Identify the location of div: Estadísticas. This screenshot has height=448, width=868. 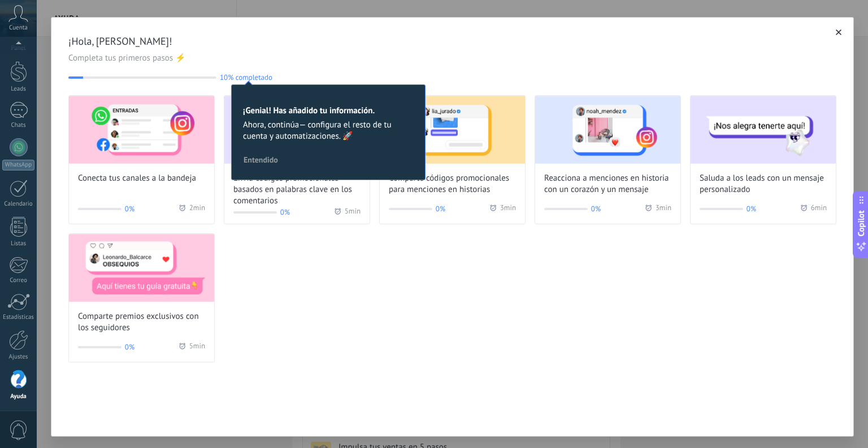
(19, 317).